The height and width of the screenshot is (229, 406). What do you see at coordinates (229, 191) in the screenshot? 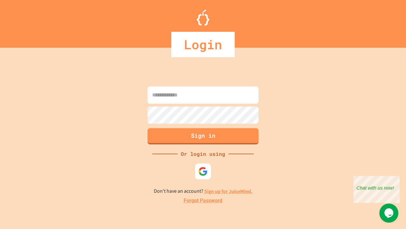
I see `a: Sign up for JuiceMind.` at bounding box center [229, 191].